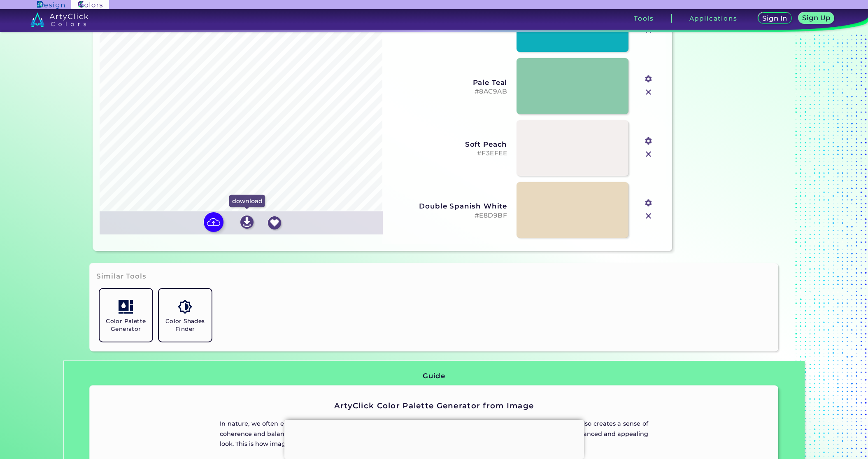 Image resolution: width=868 pixels, height=459 pixels. I want to click on h2: ArtyClick Color Palette Generator from Image, so click(434, 406).